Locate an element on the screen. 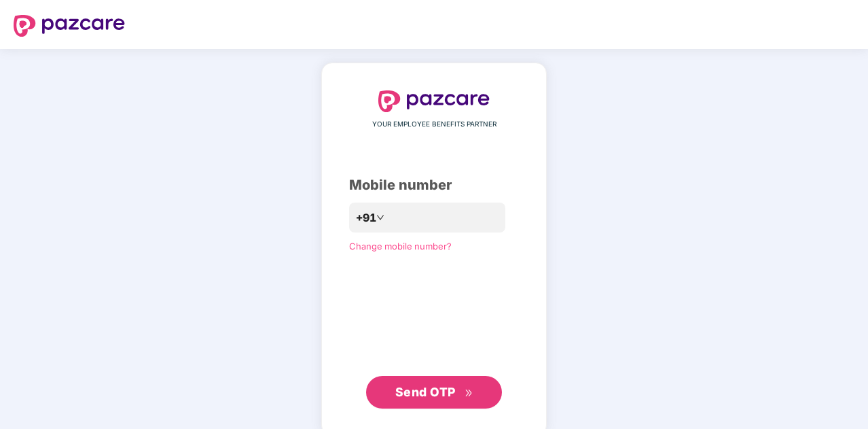  span: down is located at coordinates (380, 217).